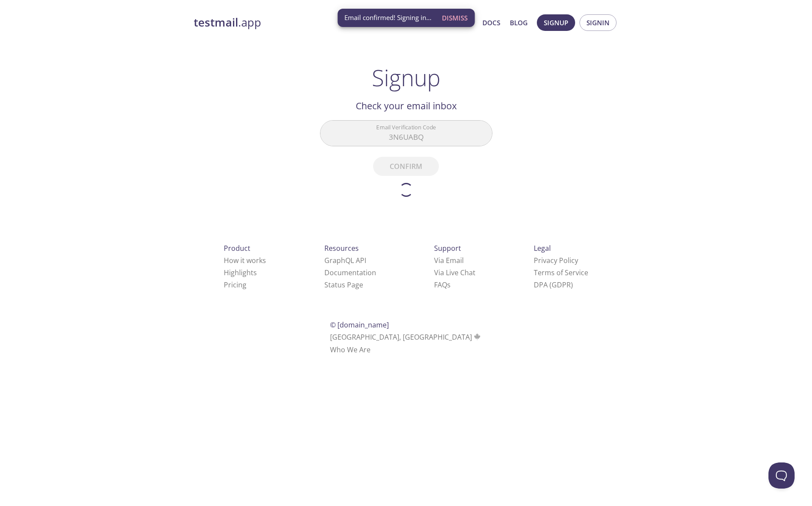 The width and height of the screenshot is (812, 506). Describe the element at coordinates (454, 273) in the screenshot. I see `a: Via Live Chat` at that location.